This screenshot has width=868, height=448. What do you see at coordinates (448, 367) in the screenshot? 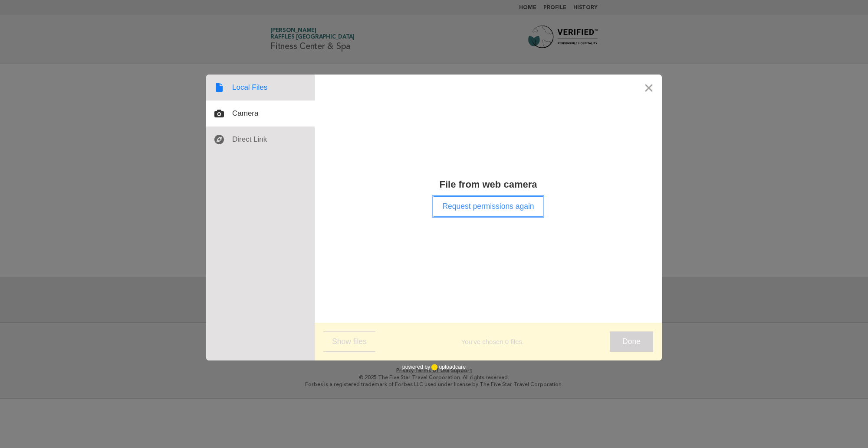
I see `a: uploadcare` at bounding box center [448, 367].